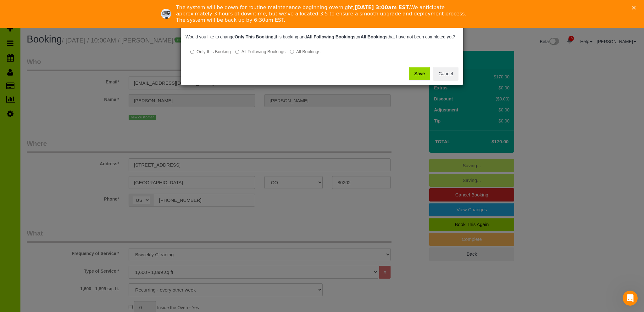 The height and width of the screenshot is (312, 644). Describe the element at coordinates (322, 37) in the screenshot. I see `p: Would you like to change this booking and or that have not been completed yet?` at that location.